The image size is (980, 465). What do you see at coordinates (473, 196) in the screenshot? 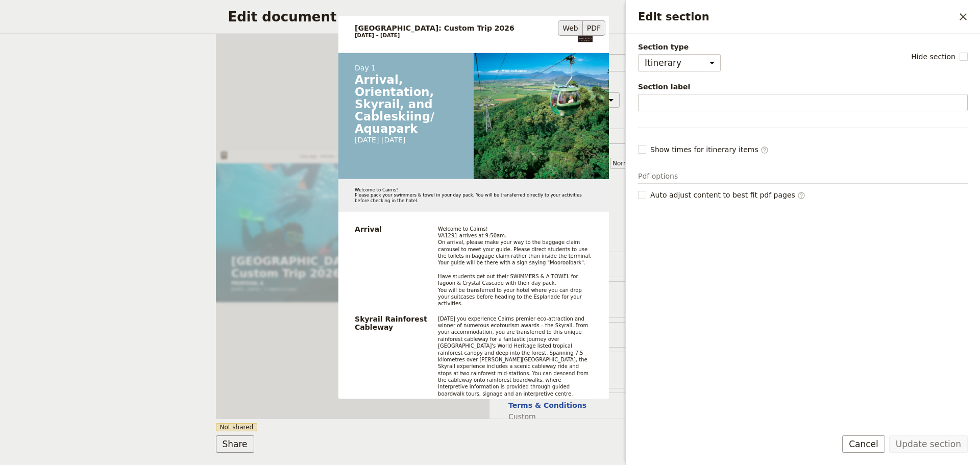
I see `div: Welcome to Cairns! Please pack your swimmers & towel in your day pack. You will be transferred di...` at bounding box center [473, 196].